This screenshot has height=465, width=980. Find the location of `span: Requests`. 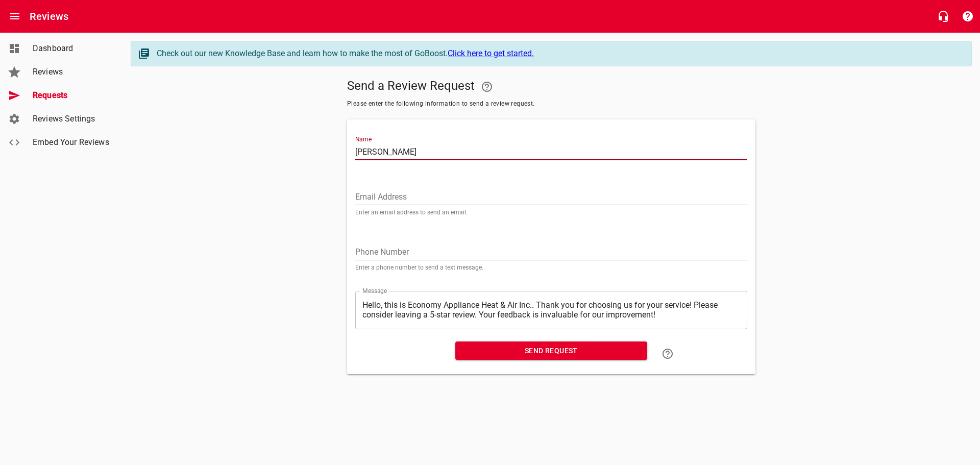

span: Requests is located at coordinates (72, 95).